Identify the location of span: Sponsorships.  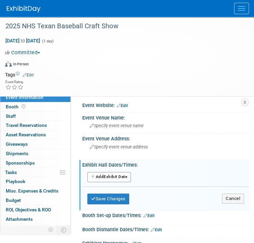
(20, 163).